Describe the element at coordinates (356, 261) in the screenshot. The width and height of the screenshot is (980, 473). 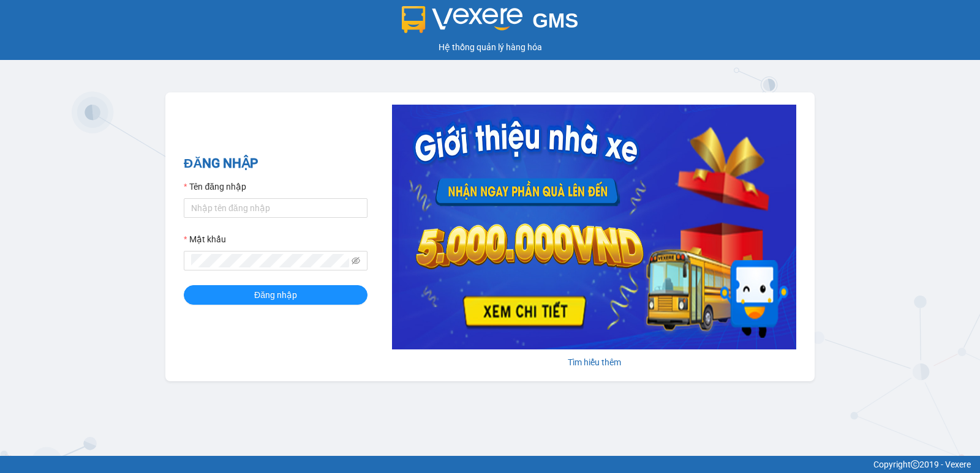
I see `span: eye-invisible` at that location.